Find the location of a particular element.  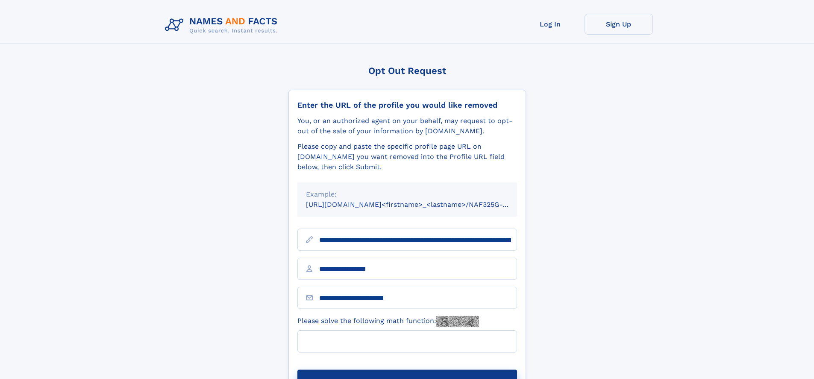

div: Enter the URL of the profile you would like removed is located at coordinates (407, 105).